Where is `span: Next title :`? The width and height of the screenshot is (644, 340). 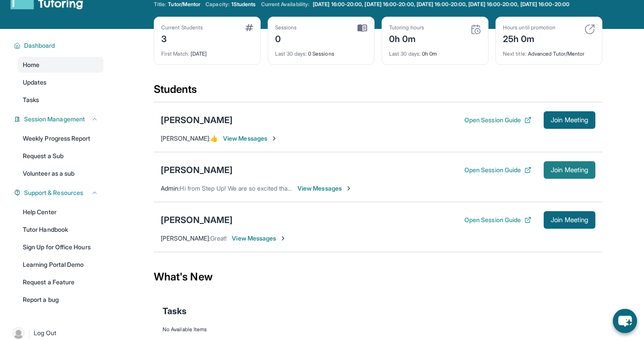 span: Next title : is located at coordinates (515, 53).